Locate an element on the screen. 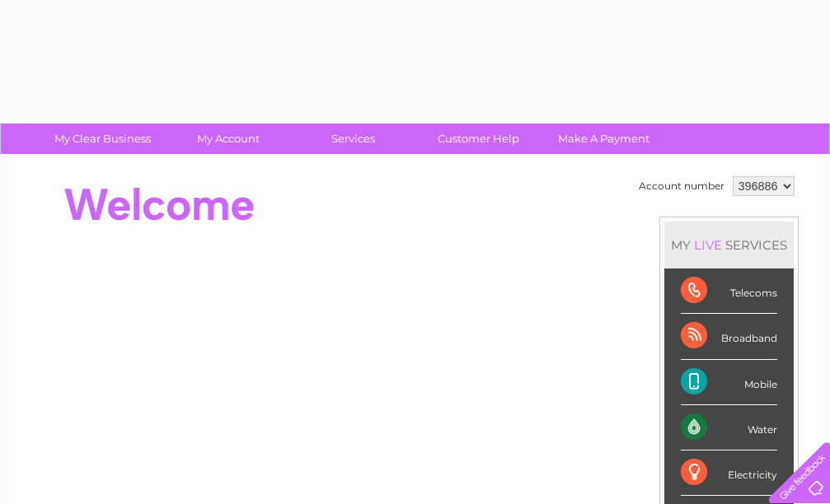 This screenshot has height=504, width=830. td: Account number is located at coordinates (681, 186).